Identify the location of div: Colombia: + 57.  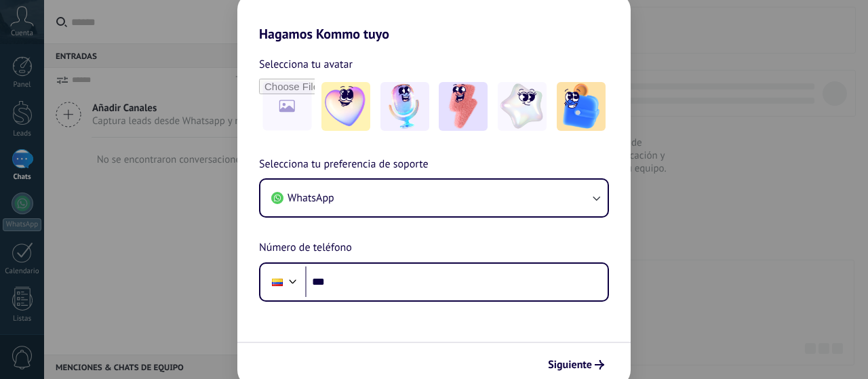
(277, 282).